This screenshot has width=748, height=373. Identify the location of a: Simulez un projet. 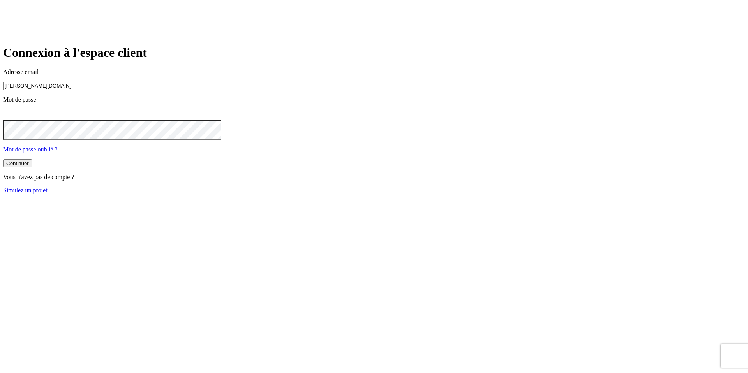
(25, 190).